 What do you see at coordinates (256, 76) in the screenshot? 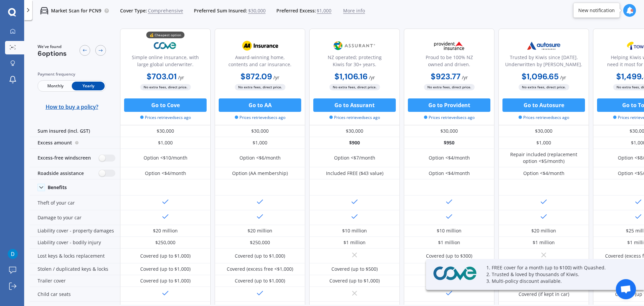
I see `b: $872.09` at bounding box center [256, 76].